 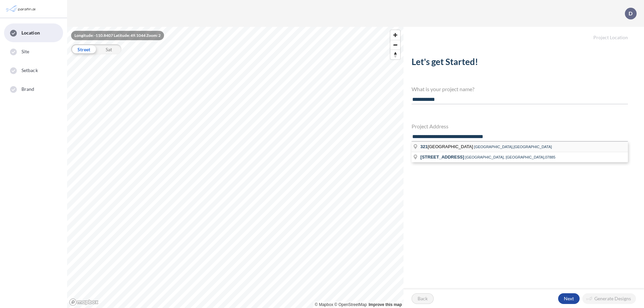 What do you see at coordinates (523, 33) in the screenshot?
I see `h5: Project Location` at bounding box center [523, 33].